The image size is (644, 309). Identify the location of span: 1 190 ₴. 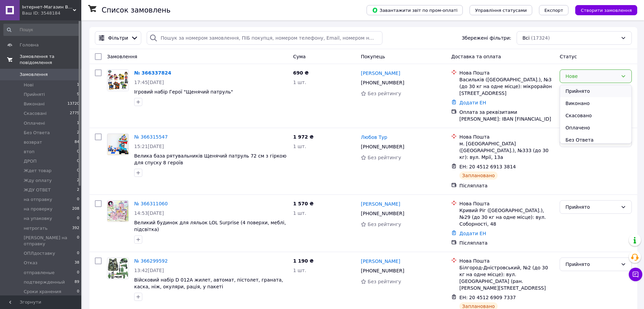
(303, 261).